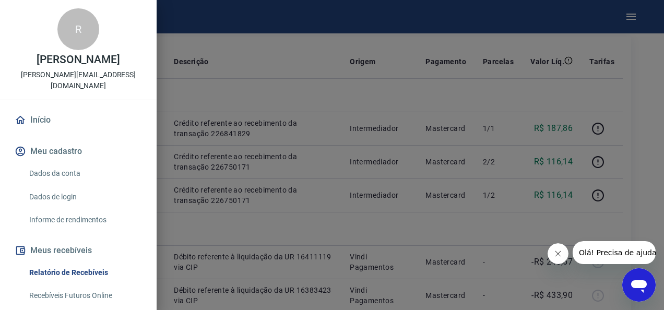 This screenshot has width=664, height=310. What do you see at coordinates (78, 120) in the screenshot?
I see `a: Início` at bounding box center [78, 120].